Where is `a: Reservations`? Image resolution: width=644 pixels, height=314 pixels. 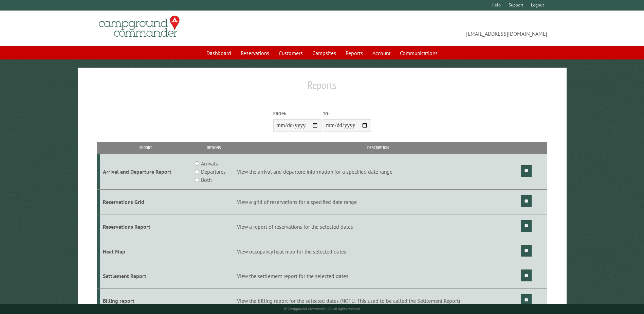
a: Reservations is located at coordinates (255, 53).